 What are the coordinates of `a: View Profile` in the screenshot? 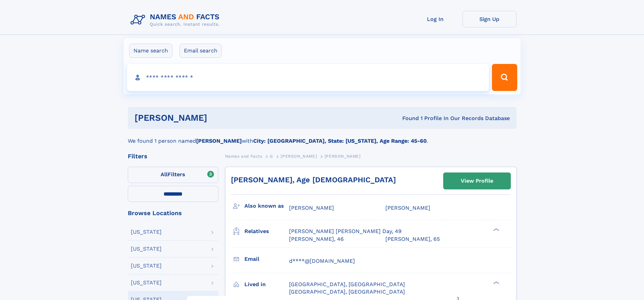 It's located at (477, 181).